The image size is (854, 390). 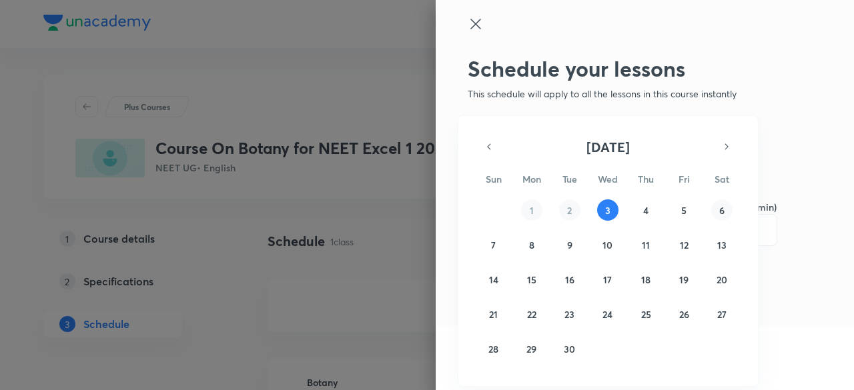 I want to click on abbr: September 5, 2025, so click(x=684, y=210).